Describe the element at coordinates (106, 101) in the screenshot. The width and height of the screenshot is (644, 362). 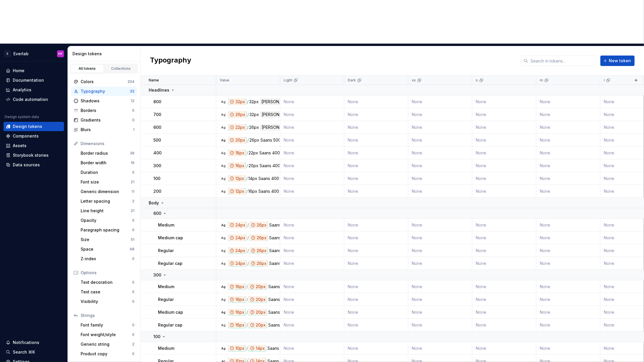
I see `div: Shadows` at that location.